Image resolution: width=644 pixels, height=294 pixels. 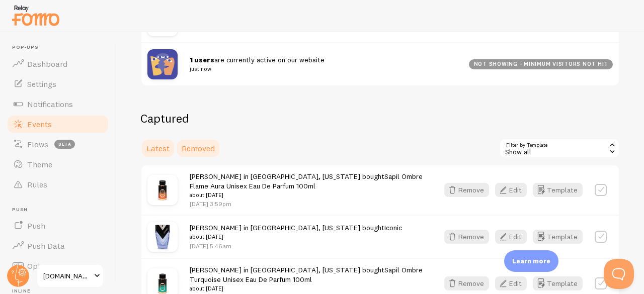 I want to click on a: Theme, so click(x=58, y=165).